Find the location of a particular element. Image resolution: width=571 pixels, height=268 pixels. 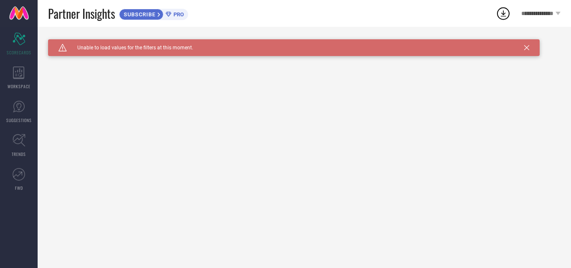

span: Unable to load values for the filters at this moment. is located at coordinates (130, 48).